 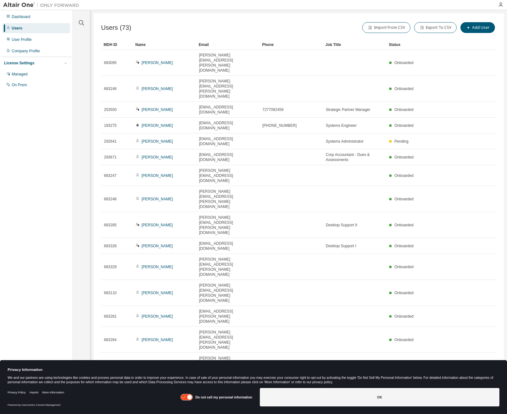 What do you see at coordinates (110, 225) in the screenshot?
I see `span: 683285` at bounding box center [110, 225].